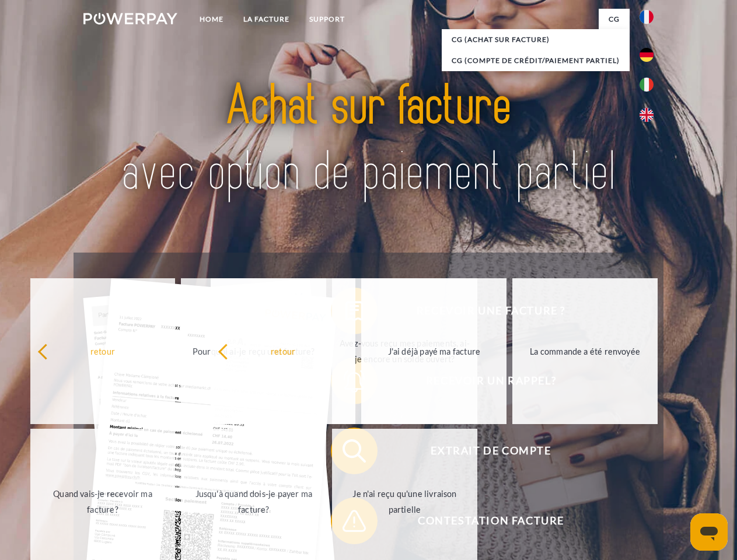 The height and width of the screenshot is (560, 737). What do you see at coordinates (368, 139) in the screenshot?
I see `img: title-powerpay_fr.svg` at bounding box center [368, 139].